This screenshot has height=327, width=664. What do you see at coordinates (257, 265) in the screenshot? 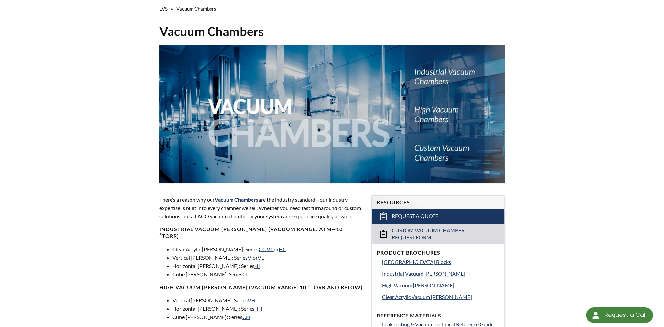
I see `a: HI` at bounding box center [257, 265].